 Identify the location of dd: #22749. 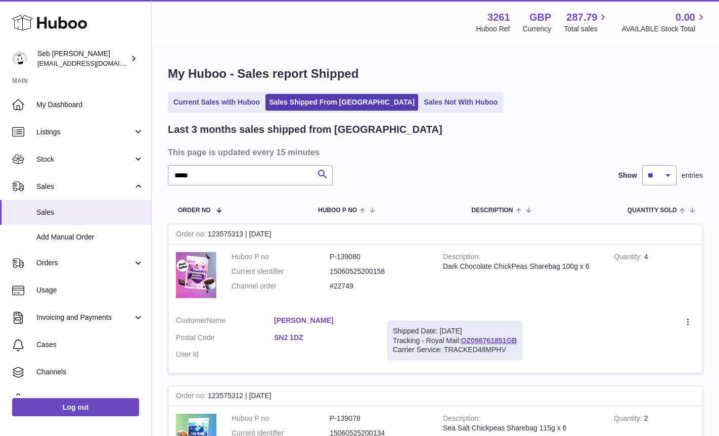
(379, 286).